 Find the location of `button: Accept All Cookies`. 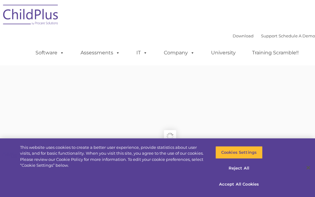

button: Accept All Cookies is located at coordinates (239, 184).